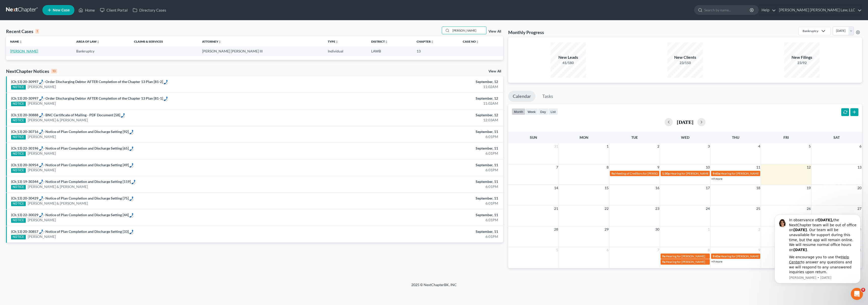 The height and width of the screenshot is (305, 868). I want to click on span: 29, so click(607, 230).